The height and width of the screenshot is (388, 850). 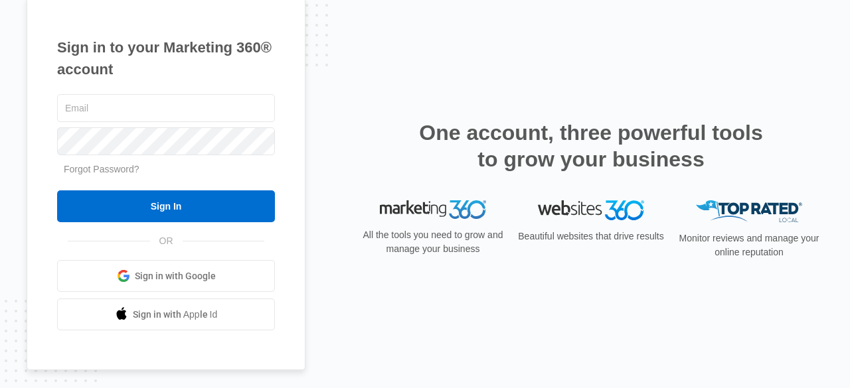 I want to click on img: Top Rated Local, so click(x=749, y=211).